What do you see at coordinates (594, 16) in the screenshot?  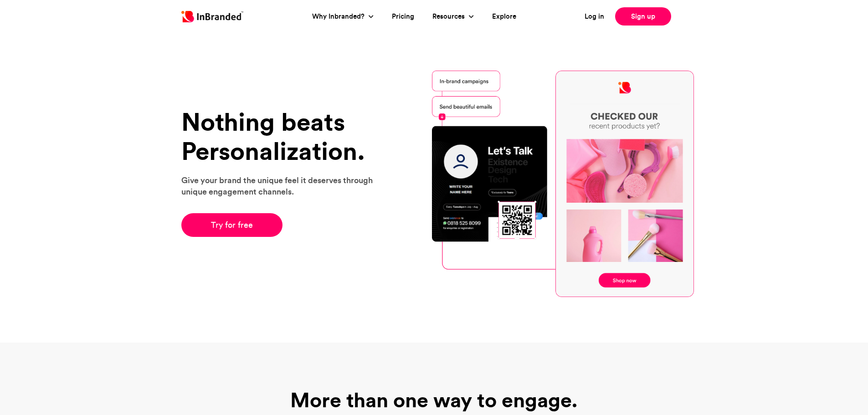 I see `a: Log in` at bounding box center [594, 16].